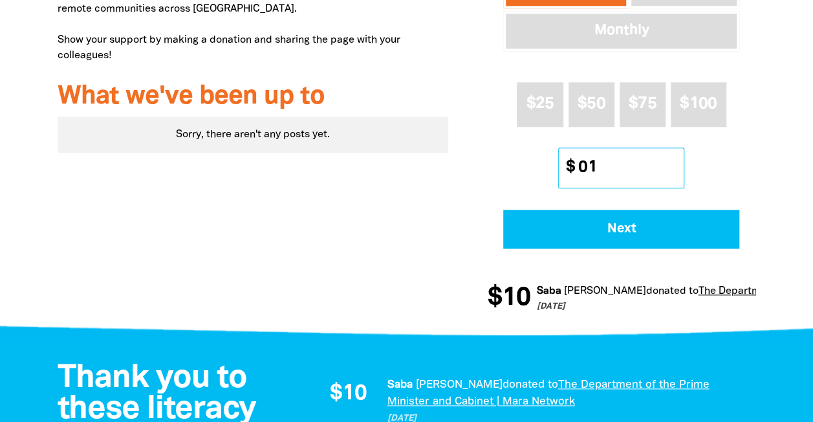 The image size is (813, 422). What do you see at coordinates (622, 229) in the screenshot?
I see `span: Next` at bounding box center [622, 229].